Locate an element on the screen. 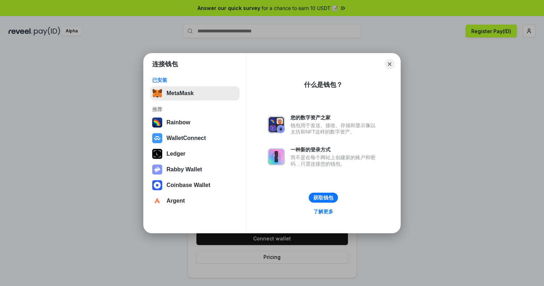  h1: 连接钱包 is located at coordinates (165, 64).